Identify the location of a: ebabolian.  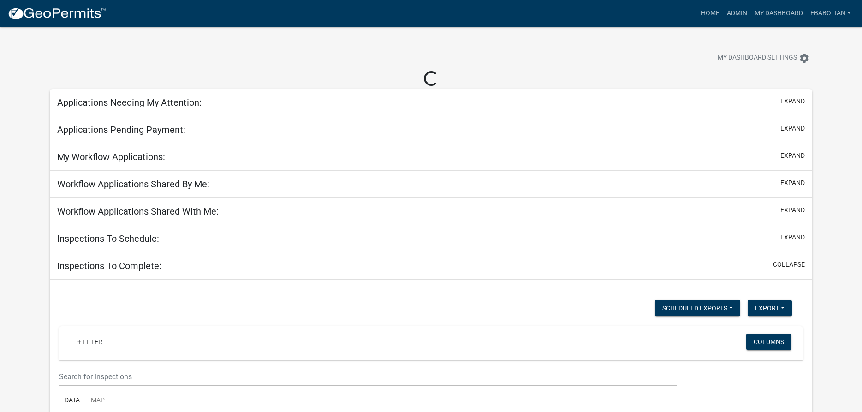
(831, 13).